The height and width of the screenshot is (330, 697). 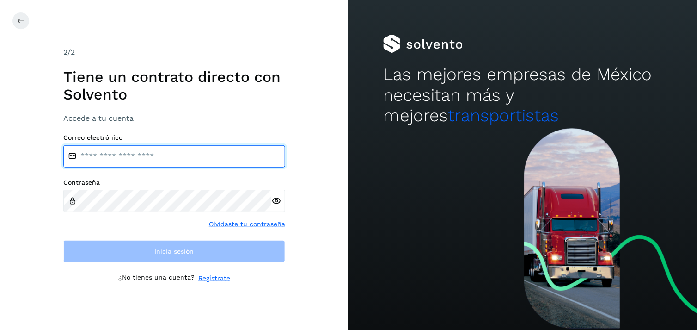 What do you see at coordinates (503, 115) in the screenshot?
I see `span: transportistas` at bounding box center [503, 115].